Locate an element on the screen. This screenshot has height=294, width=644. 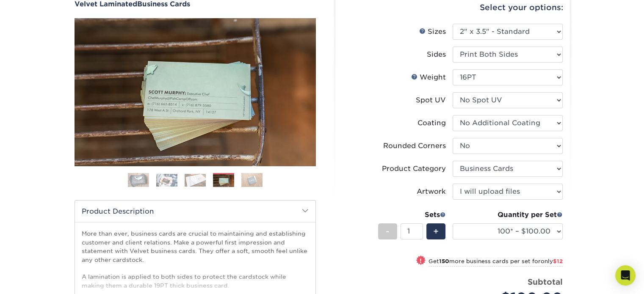
strong: Subtotal is located at coordinates (545, 281).